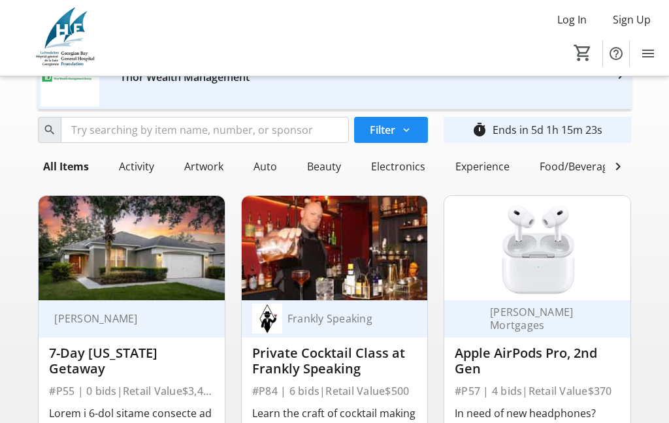  What do you see at coordinates (355, 77) in the screenshot?
I see `div: Thor Wealth Management` at bounding box center [355, 77].